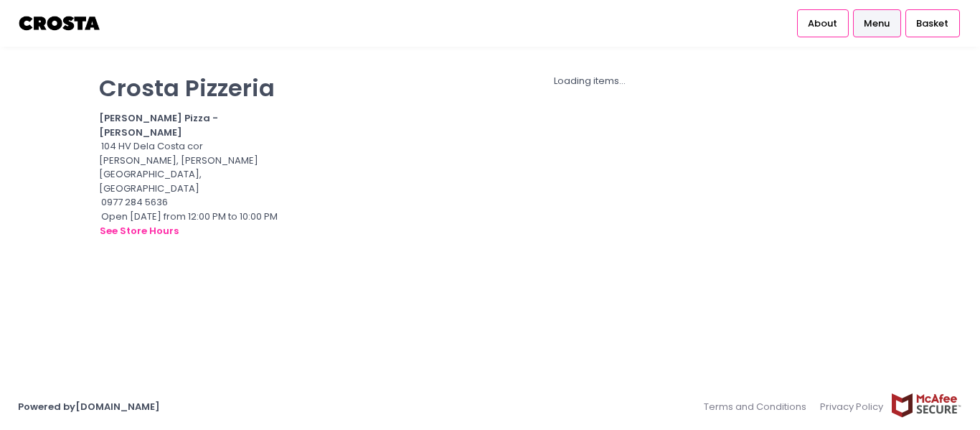  What do you see at coordinates (926, 404) in the screenshot?
I see `img: mcafee-secure` at bounding box center [926, 404].